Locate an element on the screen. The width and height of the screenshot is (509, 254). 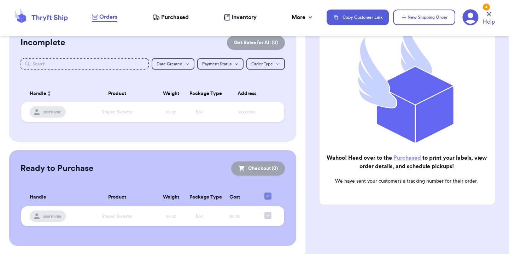
button: Date Created is located at coordinates (173, 64).